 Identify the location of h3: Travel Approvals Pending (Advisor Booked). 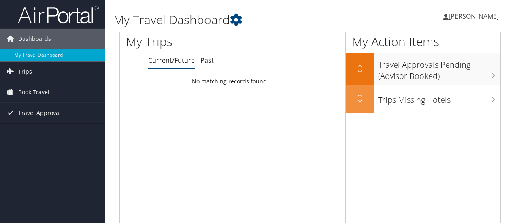
(439, 68).